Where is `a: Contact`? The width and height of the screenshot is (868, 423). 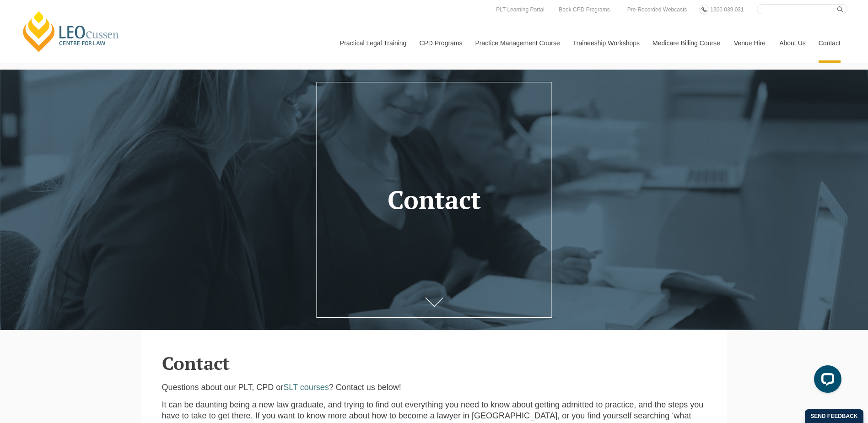 a: Contact is located at coordinates (830, 43).